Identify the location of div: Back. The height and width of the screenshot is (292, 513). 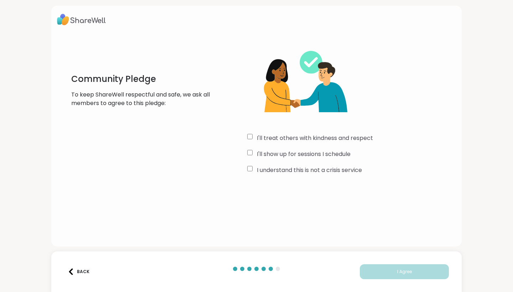
(78, 272).